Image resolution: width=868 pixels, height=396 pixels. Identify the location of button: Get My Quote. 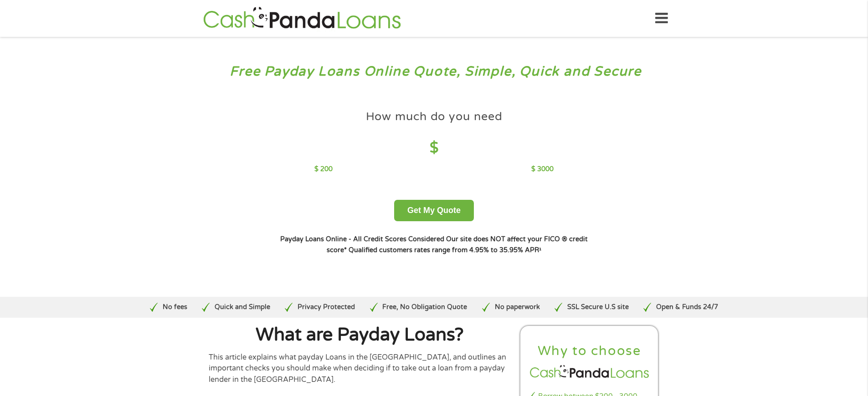
(434, 210).